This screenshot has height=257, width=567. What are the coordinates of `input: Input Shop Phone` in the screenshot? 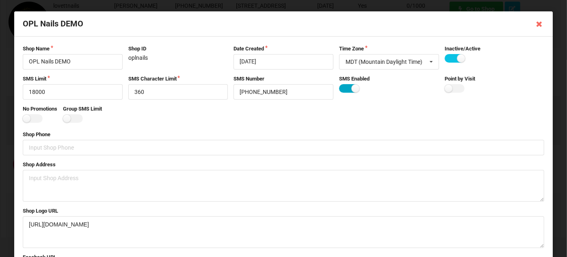 It's located at (284, 148).